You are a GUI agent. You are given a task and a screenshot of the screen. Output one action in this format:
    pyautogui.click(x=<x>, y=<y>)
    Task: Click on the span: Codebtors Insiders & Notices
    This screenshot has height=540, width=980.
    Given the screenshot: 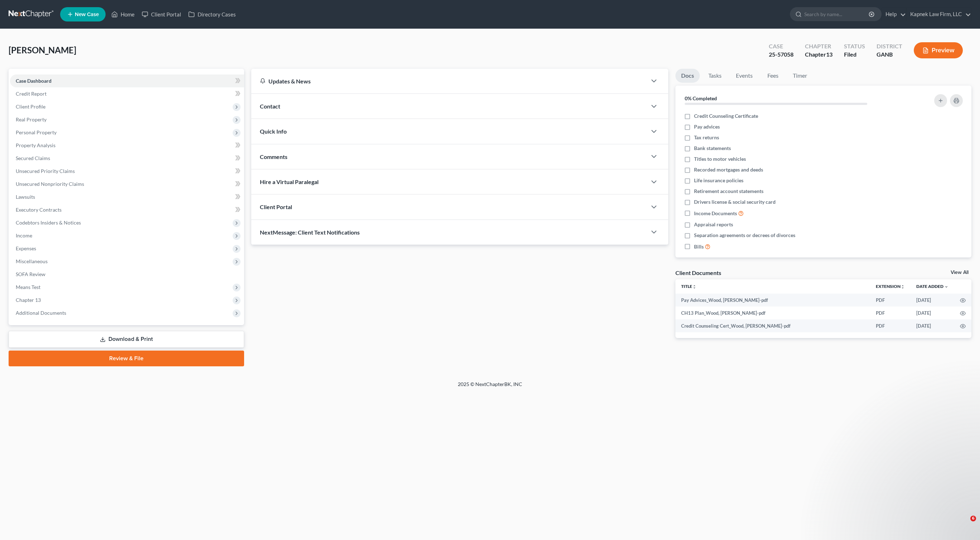 What is the action you would take?
    pyautogui.click(x=49, y=222)
    